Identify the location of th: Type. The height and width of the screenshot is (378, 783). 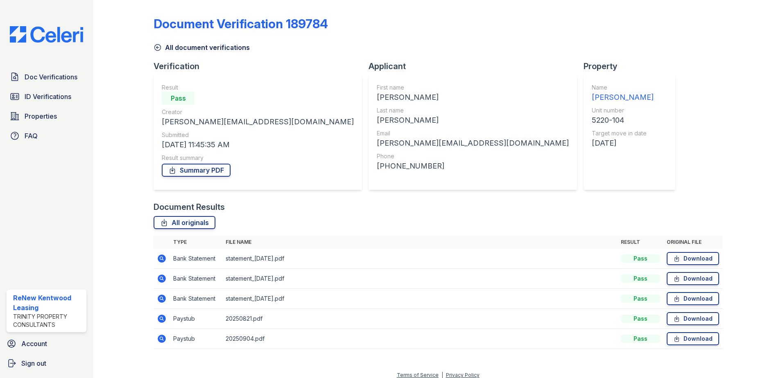
(196, 242).